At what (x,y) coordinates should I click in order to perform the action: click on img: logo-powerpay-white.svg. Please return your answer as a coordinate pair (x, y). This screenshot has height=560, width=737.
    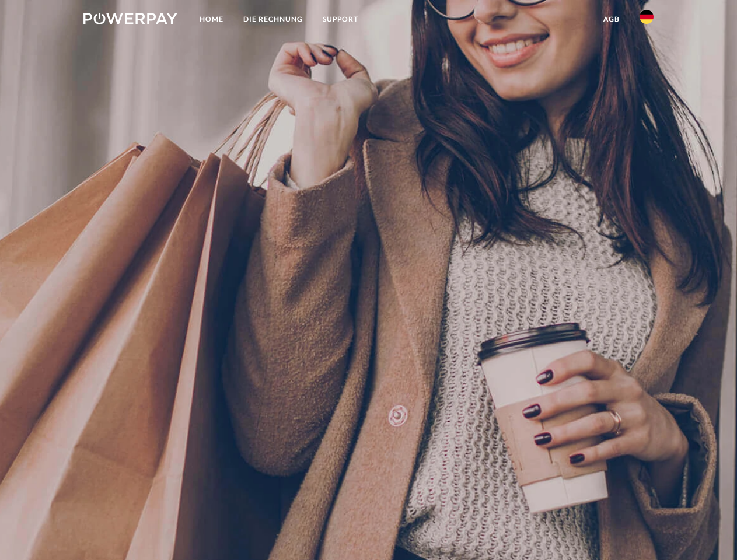
    Looking at the image, I should click on (130, 19).